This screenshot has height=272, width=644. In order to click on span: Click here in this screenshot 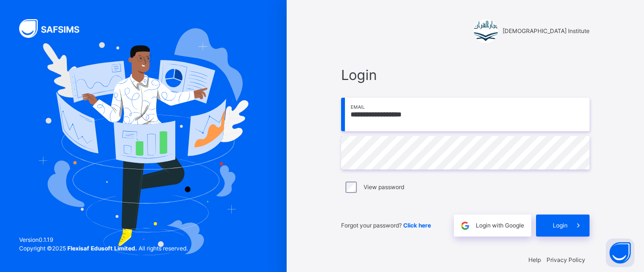, I will do `click(417, 225)`.